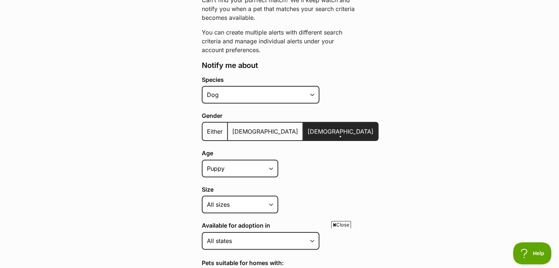 This screenshot has height=268, width=559. What do you see at coordinates (280, 41) in the screenshot?
I see `p: You can create multiple alerts with different search criteria and manage individual alerts under ...` at bounding box center [280, 41].